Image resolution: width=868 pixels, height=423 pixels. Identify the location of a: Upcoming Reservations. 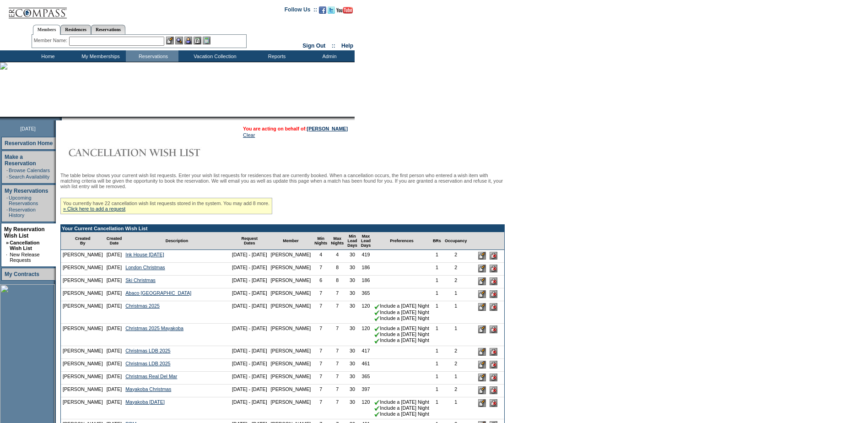
(24, 201).